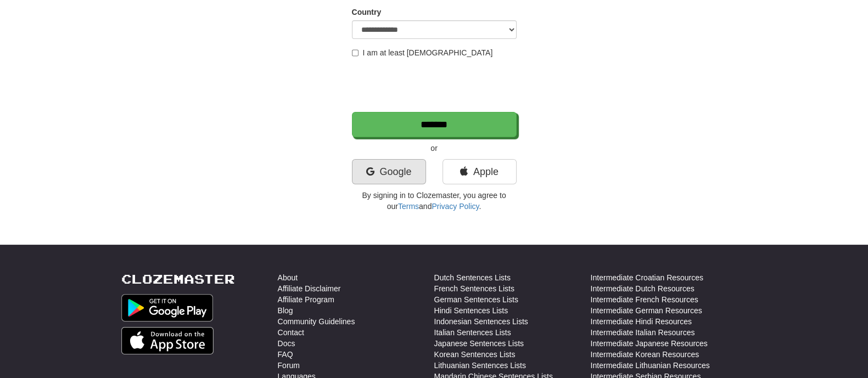 Image resolution: width=868 pixels, height=378 pixels. What do you see at coordinates (643, 333) in the screenshot?
I see `a: Intermediate Italian Resources` at bounding box center [643, 333].